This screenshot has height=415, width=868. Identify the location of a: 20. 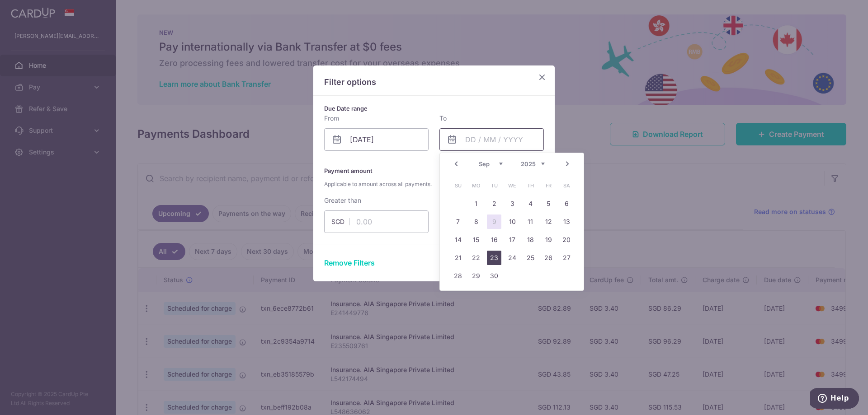
(566, 240).